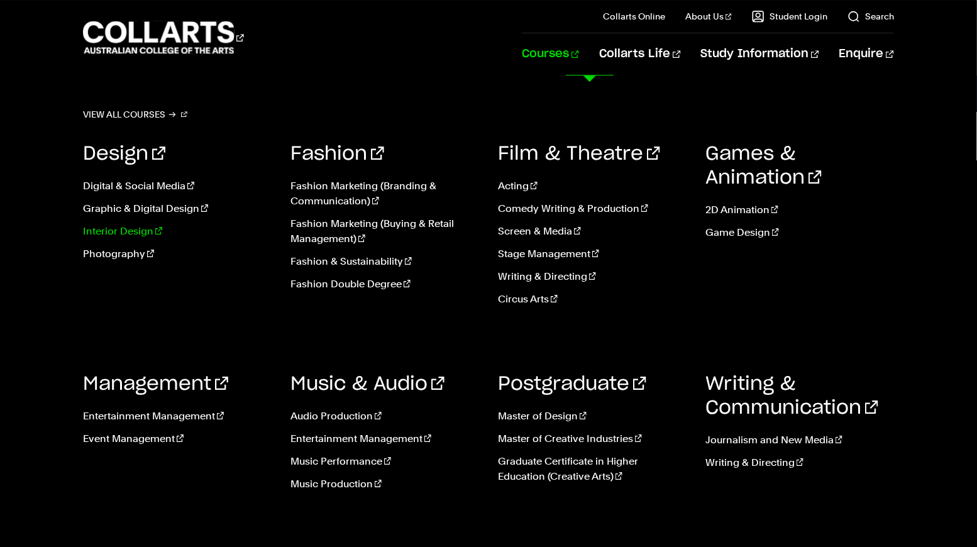 This screenshot has height=547, width=977. What do you see at coordinates (708, 16) in the screenshot?
I see `a: About Us` at bounding box center [708, 16].